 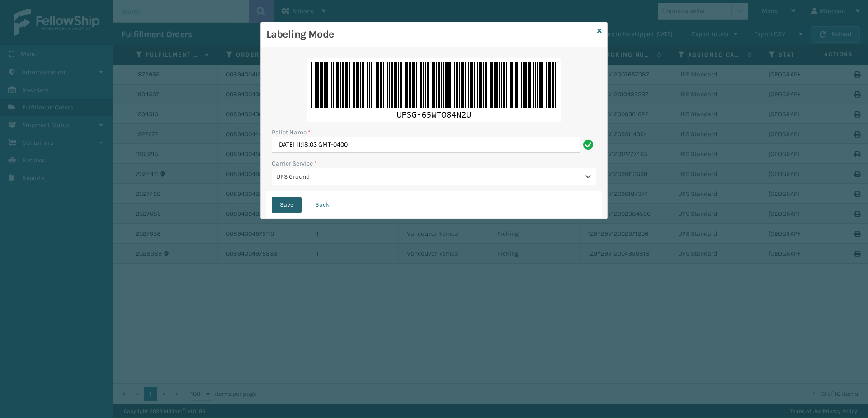 I want to click on h3: Labeling Mode, so click(x=430, y=34).